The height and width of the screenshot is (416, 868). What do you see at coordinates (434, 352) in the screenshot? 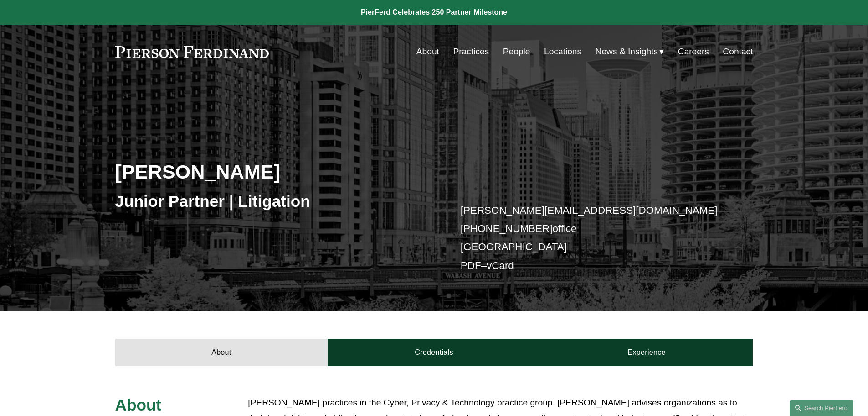
I see `a: Credentials` at bounding box center [434, 352].